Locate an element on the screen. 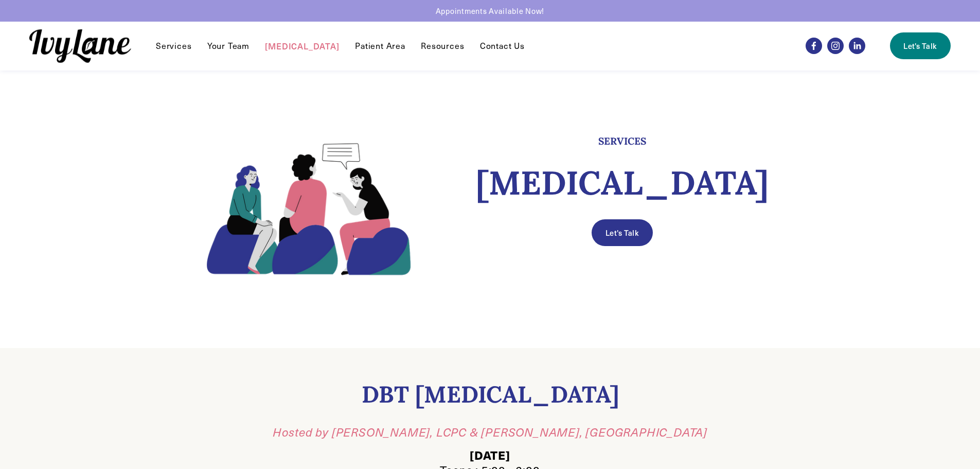  a: Facebook is located at coordinates (813, 46).